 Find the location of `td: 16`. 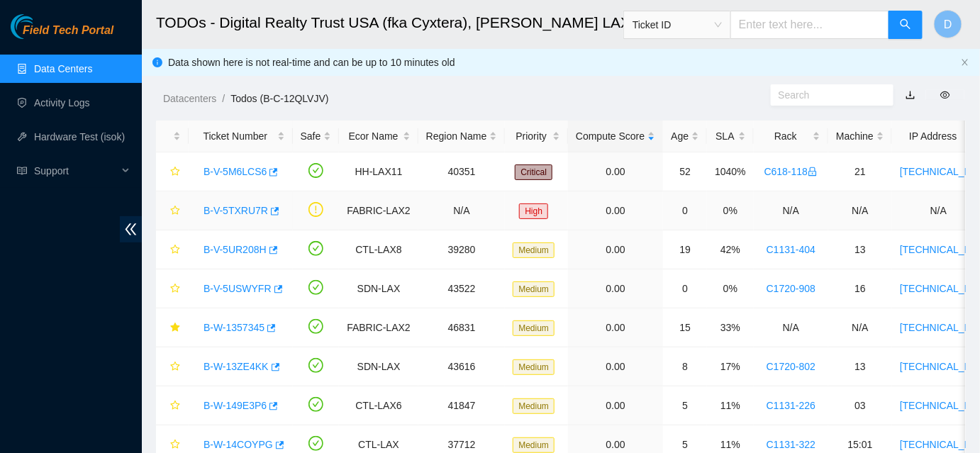

td: 16 is located at coordinates (861, 289).